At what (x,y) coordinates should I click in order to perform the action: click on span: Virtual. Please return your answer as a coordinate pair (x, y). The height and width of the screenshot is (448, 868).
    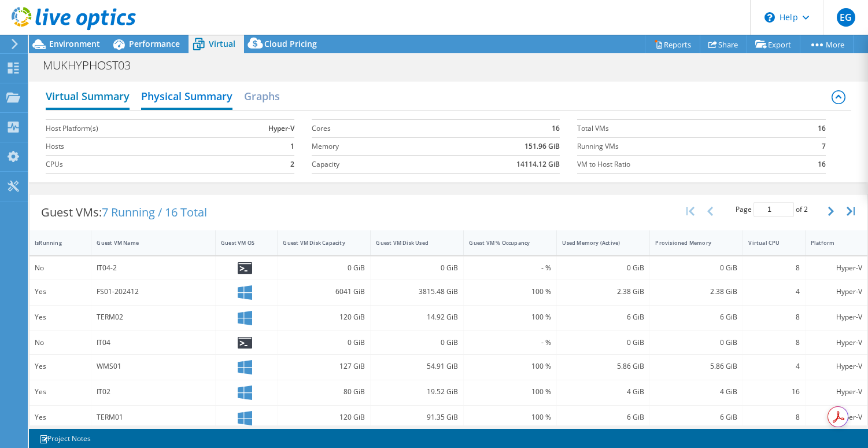
    Looking at the image, I should click on (222, 43).